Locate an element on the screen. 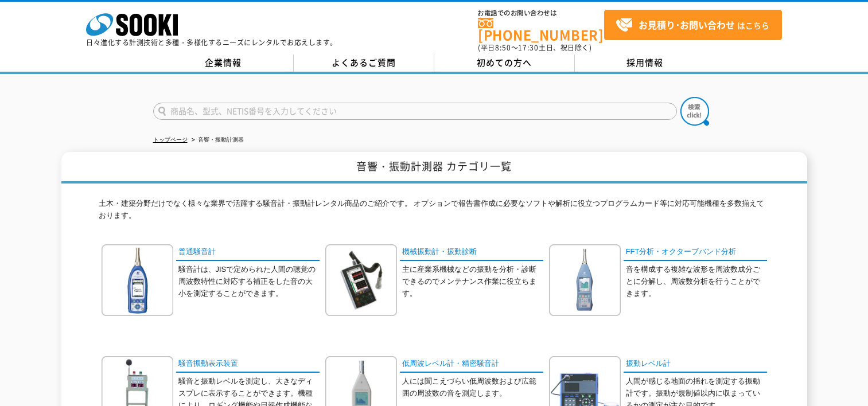  span: お電話でのお問い合わせは is located at coordinates (541, 13).